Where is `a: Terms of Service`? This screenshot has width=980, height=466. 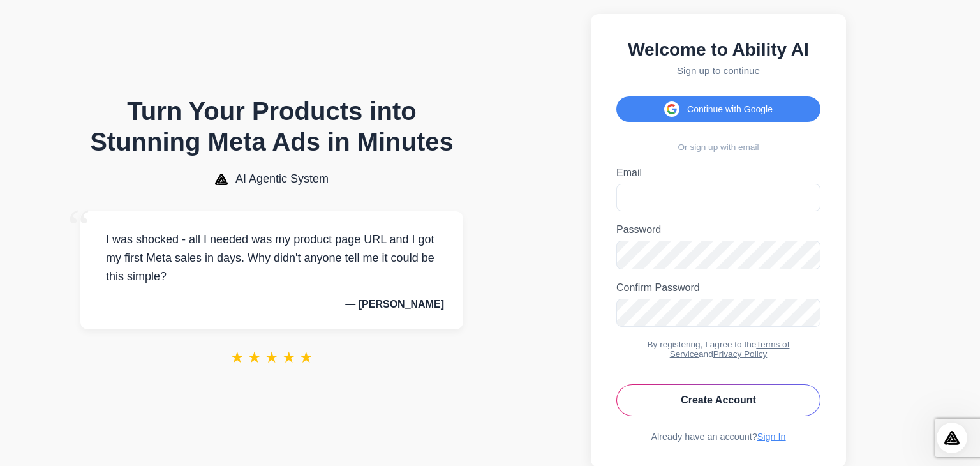
a: Terms of Service is located at coordinates (730, 349).